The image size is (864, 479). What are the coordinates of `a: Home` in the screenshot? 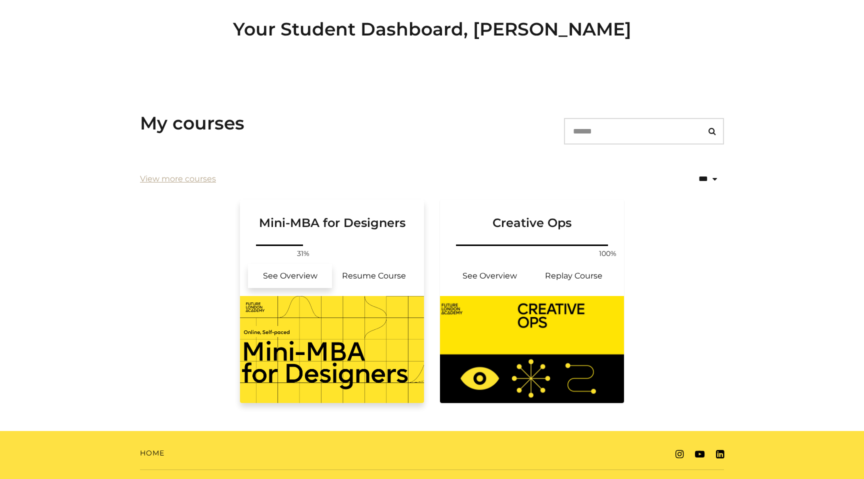 It's located at (152, 453).